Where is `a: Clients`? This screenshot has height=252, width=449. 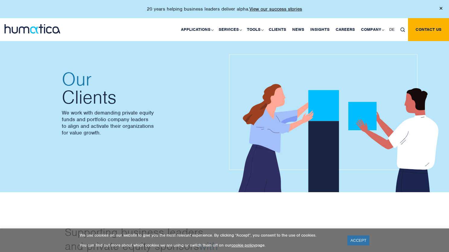
a: Clients is located at coordinates (277, 30).